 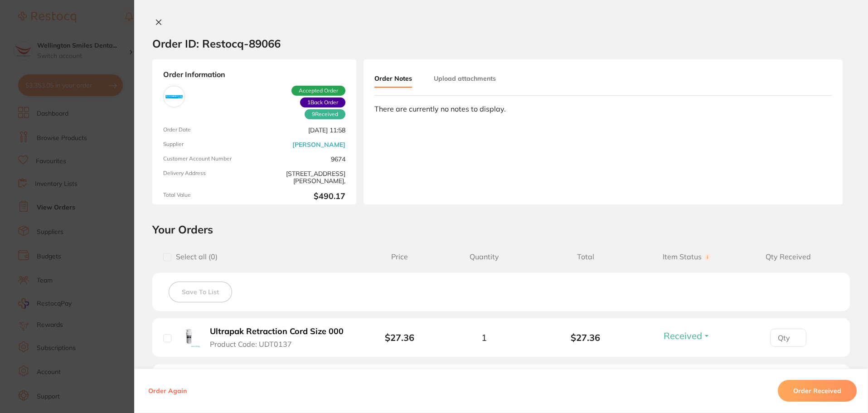 I want to click on img: Ultrapak Retraction Cord Size 000, so click(x=189, y=337).